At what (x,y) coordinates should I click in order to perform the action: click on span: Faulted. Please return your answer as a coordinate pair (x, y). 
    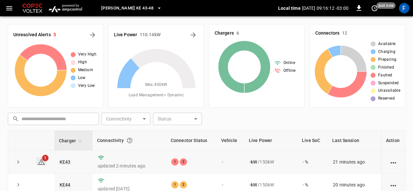
    Looking at the image, I should click on (386, 75).